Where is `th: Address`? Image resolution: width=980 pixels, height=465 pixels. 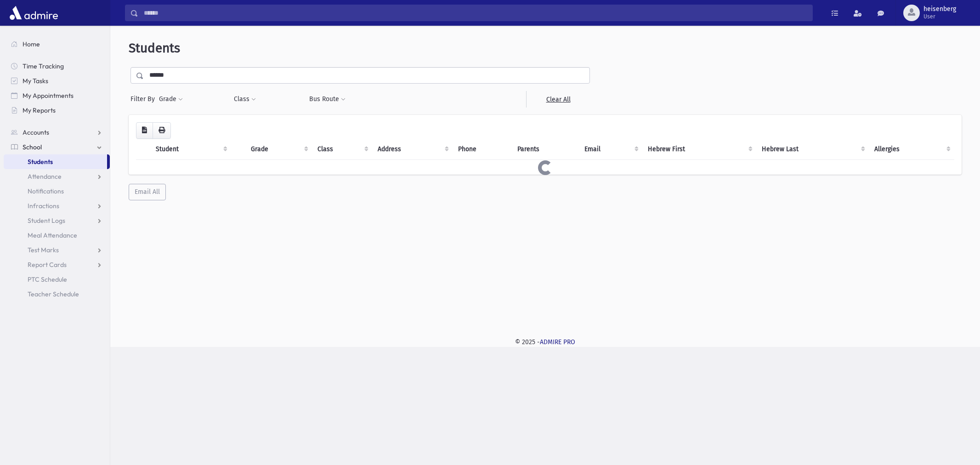
th: Address is located at coordinates (413, 149).